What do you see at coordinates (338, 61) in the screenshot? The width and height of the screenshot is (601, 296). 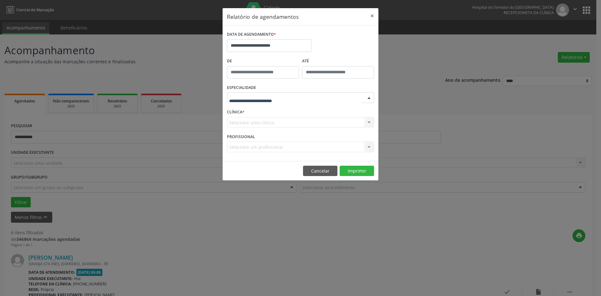 I see `label: ATÉ` at bounding box center [338, 61].